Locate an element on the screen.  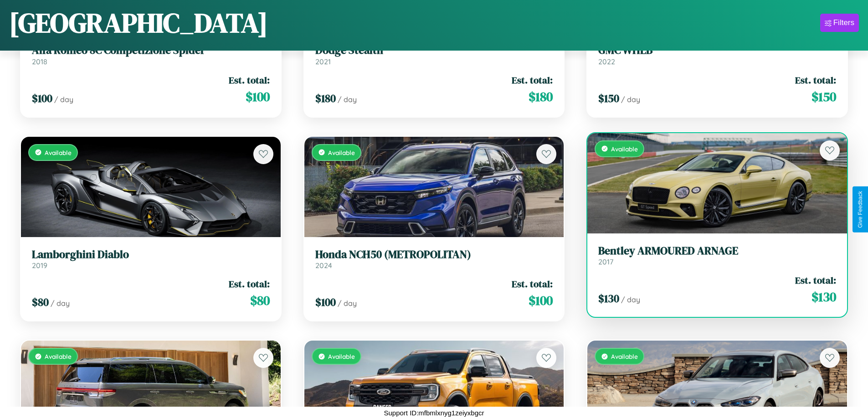
div: Give Feedback is located at coordinates (860, 209).